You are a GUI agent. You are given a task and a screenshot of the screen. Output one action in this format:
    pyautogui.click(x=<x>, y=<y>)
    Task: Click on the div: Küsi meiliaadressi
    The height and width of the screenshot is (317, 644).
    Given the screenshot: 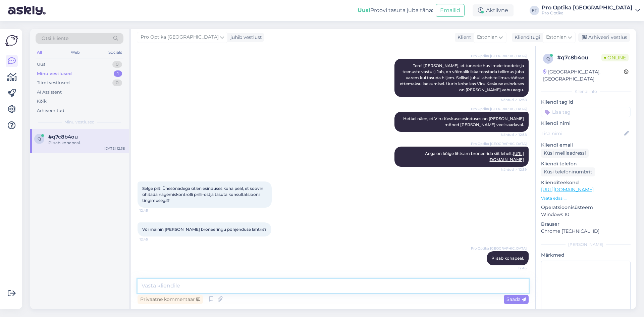 What is the action you would take?
    pyautogui.click(x=565, y=153)
    